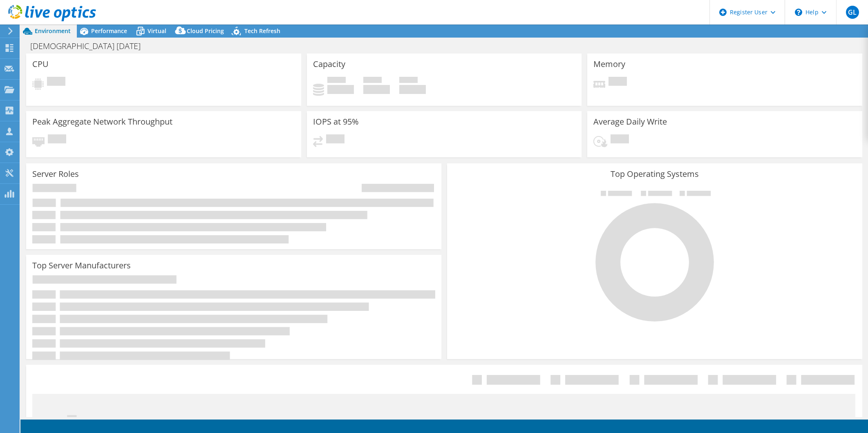 The image size is (868, 433). What do you see at coordinates (372, 81) in the screenshot?
I see `span: Free` at bounding box center [372, 81].